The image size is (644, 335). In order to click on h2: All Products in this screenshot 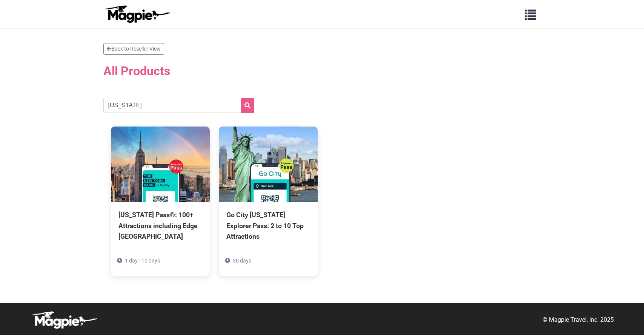, I will do `click(322, 71)`.